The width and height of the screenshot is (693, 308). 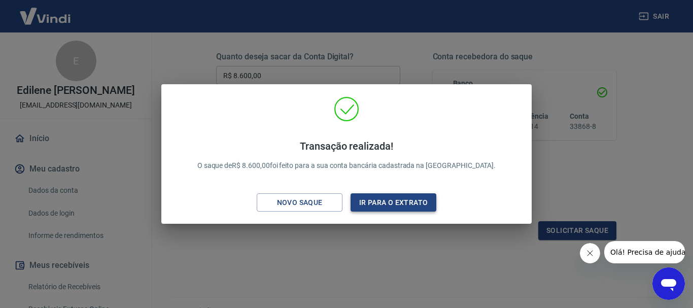 I want to click on h4: Transação realizada!, so click(x=347, y=146).